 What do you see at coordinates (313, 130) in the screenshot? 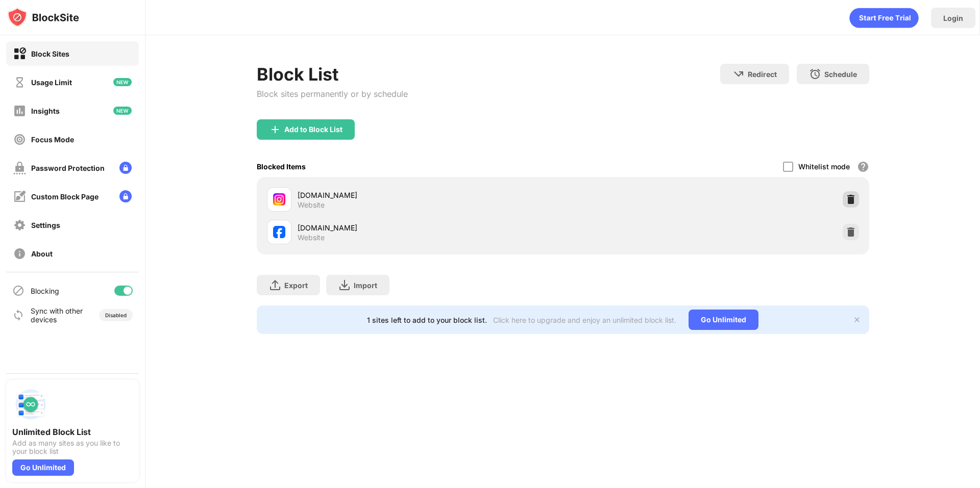
I see `div: Add to Block List` at bounding box center [313, 130].